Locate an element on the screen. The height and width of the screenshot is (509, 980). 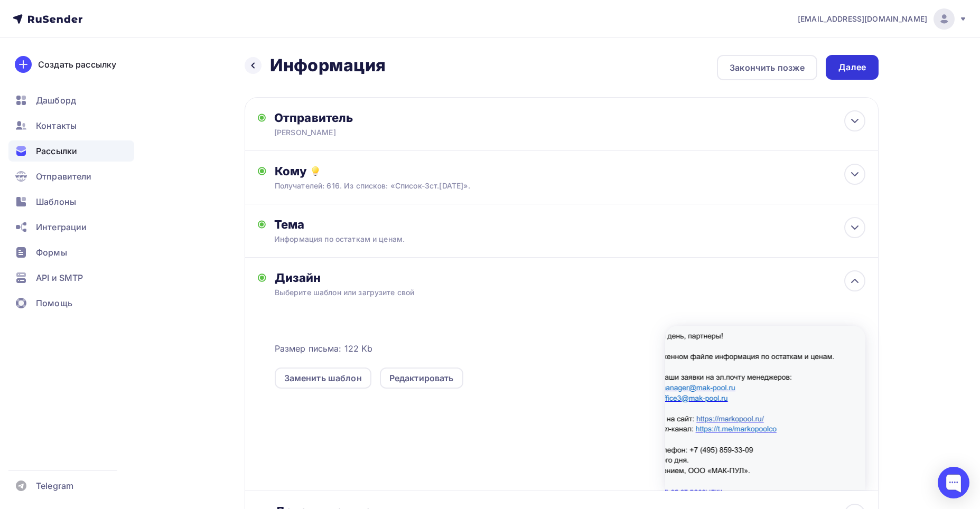
div: Информация по остаткам и ценам. is located at coordinates (368, 239).